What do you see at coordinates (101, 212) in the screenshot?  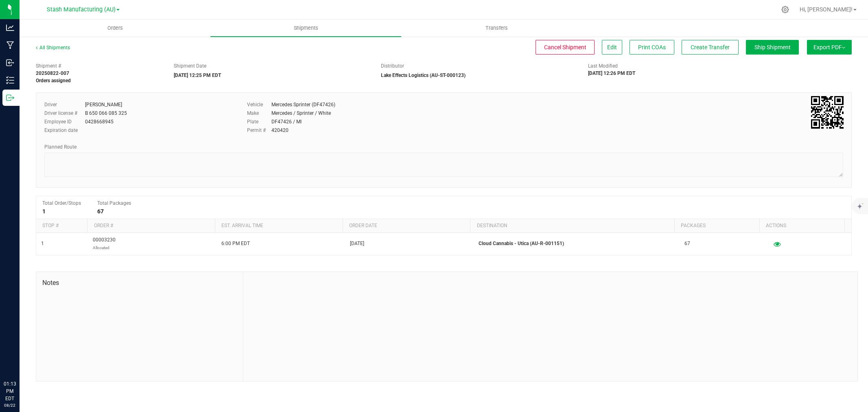 I see `strong: 67` at bounding box center [101, 212].